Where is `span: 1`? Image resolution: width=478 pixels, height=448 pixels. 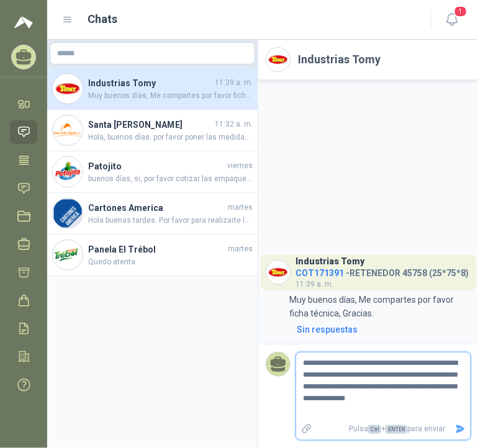
span: 1 is located at coordinates (461, 11).